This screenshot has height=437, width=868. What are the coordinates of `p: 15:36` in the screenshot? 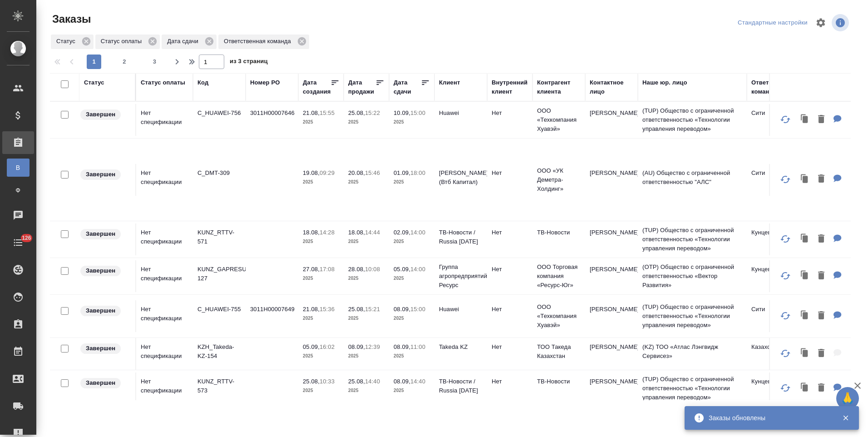 It's located at (327, 309).